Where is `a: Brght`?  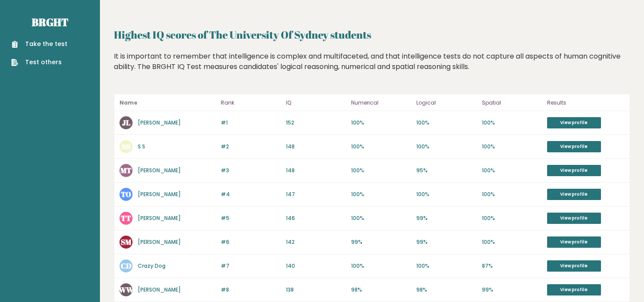 a: Brght is located at coordinates (50, 22).